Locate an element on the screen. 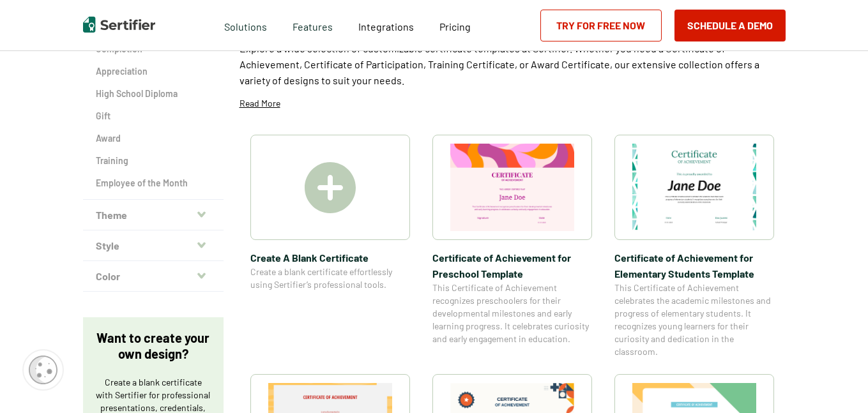  h2: Award is located at coordinates (153, 139).